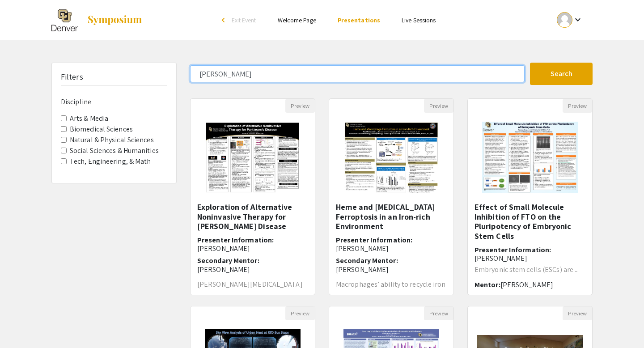 Image resolution: width=644 pixels, height=348 pixels. I want to click on a: Welcome Page, so click(297, 20).